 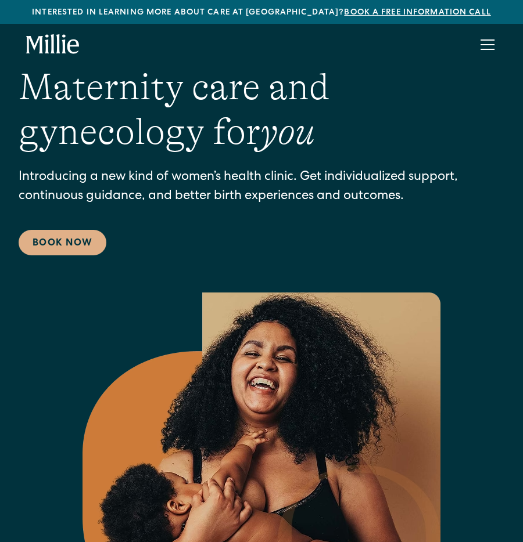 I want to click on h1: Maternity care and gynecology for, so click(x=261, y=110).